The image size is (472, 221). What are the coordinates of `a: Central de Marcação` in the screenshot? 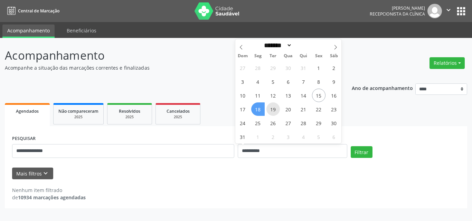 It's located at (32, 11).